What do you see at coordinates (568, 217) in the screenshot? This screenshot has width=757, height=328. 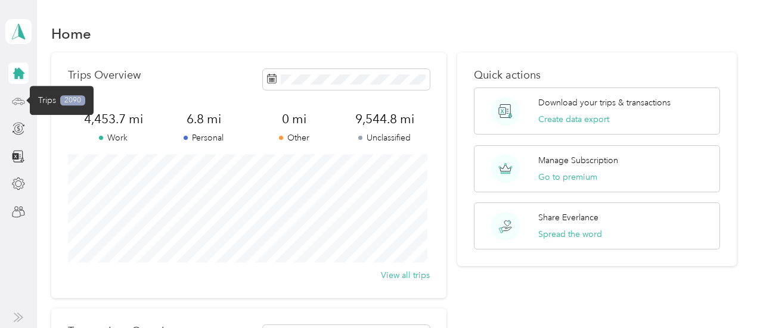 I see `p: Share Everlance` at bounding box center [568, 217].